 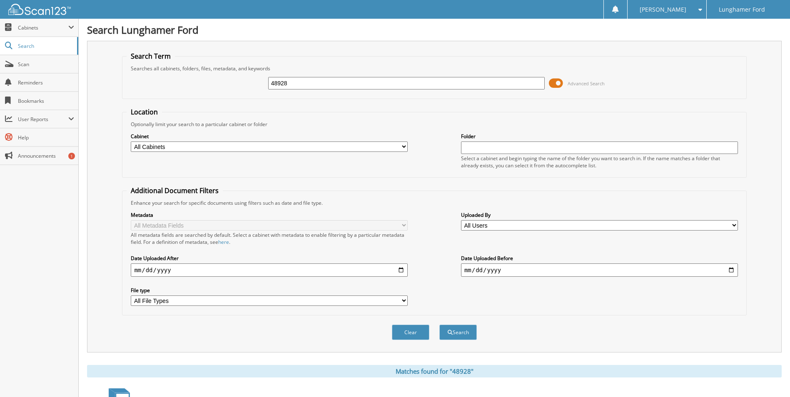 What do you see at coordinates (43, 27) in the screenshot?
I see `span: Cabinets` at bounding box center [43, 27].